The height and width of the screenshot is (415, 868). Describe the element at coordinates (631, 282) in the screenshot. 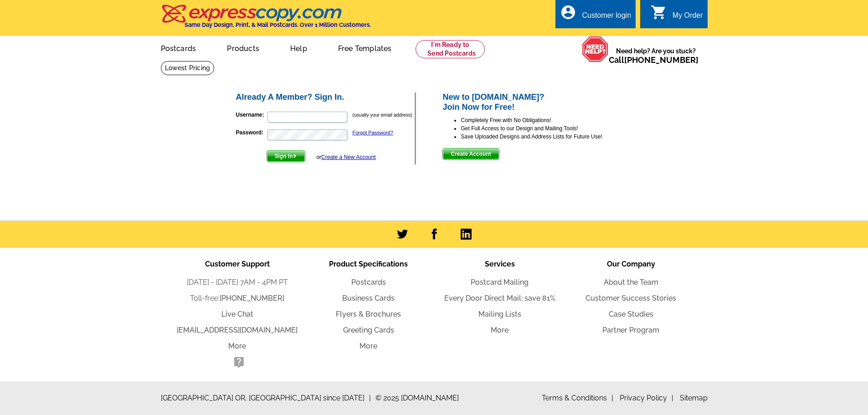

I see `a: About the Team` at that location.